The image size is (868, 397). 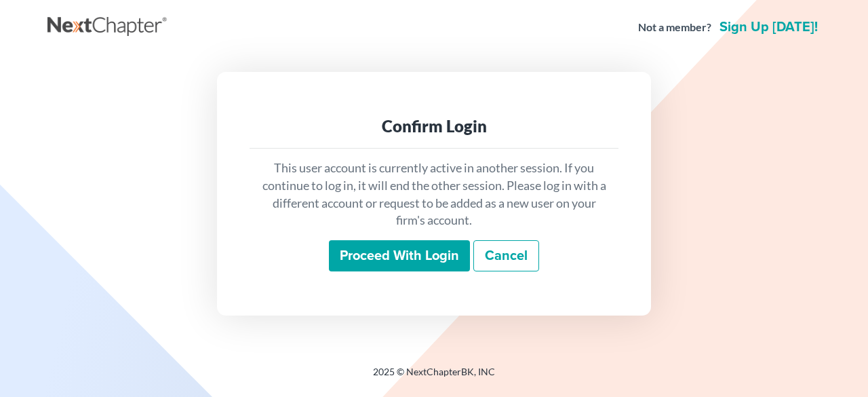 What do you see at coordinates (506, 255) in the screenshot?
I see `a: Cancel` at bounding box center [506, 255].